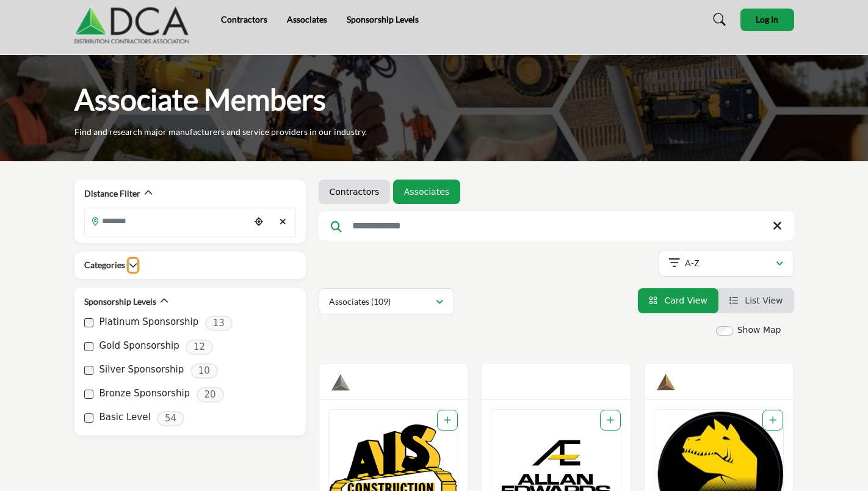  Describe the element at coordinates (142, 370) in the screenshot. I see `label: Silver Sponsorship` at that location.